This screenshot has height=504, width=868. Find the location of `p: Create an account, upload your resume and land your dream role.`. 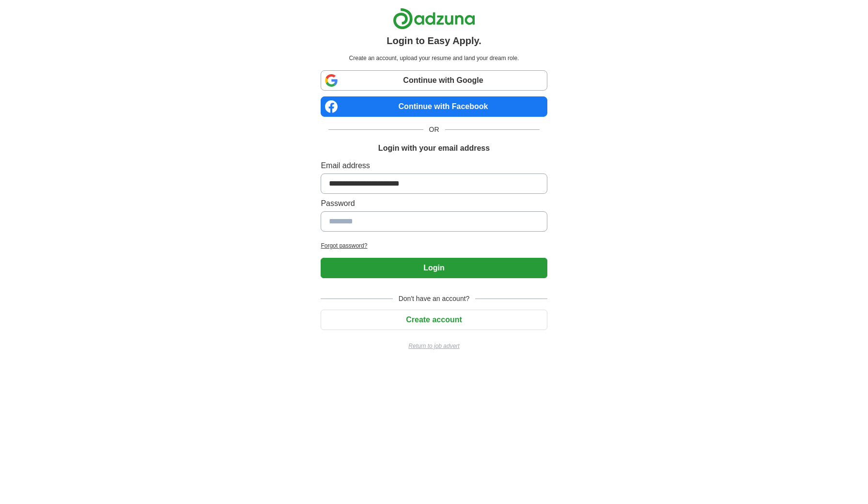

p: Create an account, upload your resume and land your dream role. is located at coordinates (433, 58).